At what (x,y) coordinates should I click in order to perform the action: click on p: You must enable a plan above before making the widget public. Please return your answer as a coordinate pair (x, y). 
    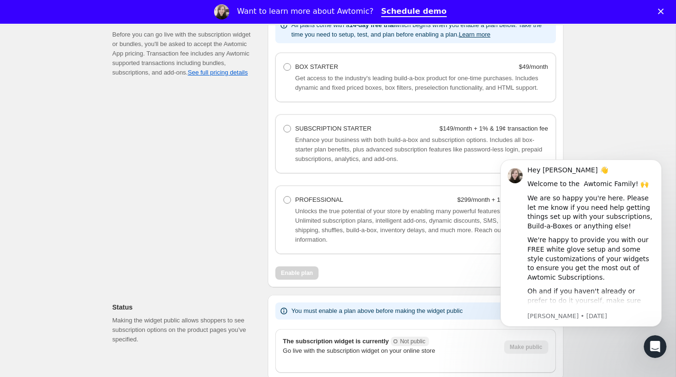
    Looking at the image, I should click on (377, 311).